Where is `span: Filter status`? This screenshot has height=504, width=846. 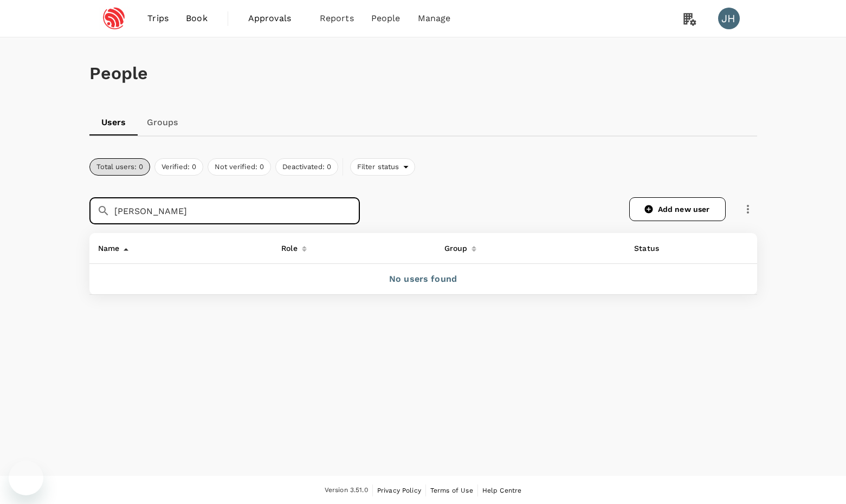 span: Filter status is located at coordinates (377, 167).